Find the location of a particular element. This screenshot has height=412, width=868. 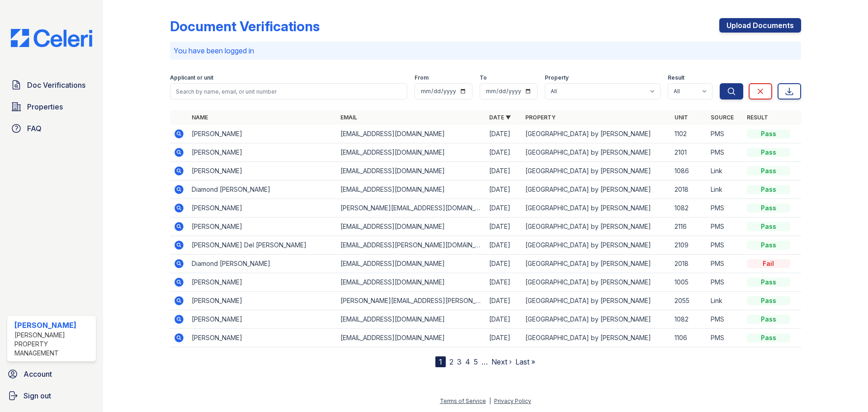

a: 2 is located at coordinates (452, 362).